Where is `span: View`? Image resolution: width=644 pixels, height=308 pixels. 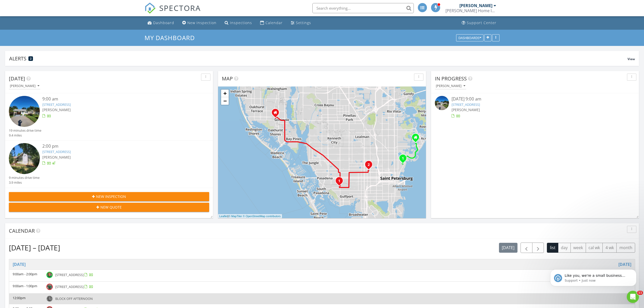
span: View is located at coordinates (631, 59).